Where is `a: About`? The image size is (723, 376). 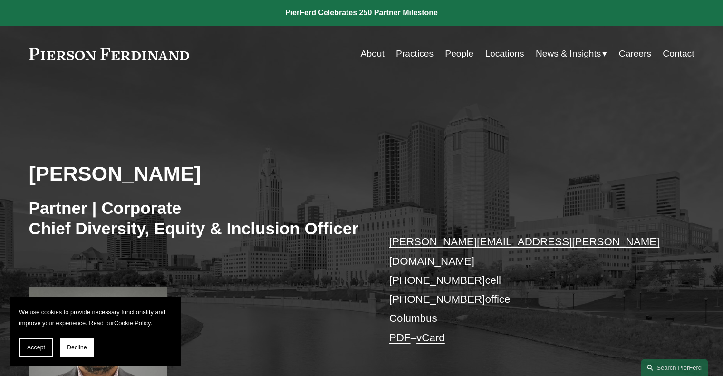
a: About is located at coordinates (373, 54).